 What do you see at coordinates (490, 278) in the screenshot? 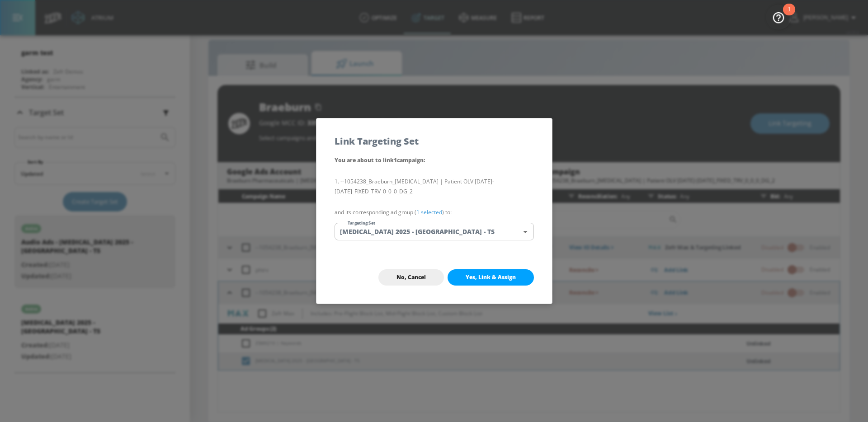
I see `span: Yes, Link & Assign` at bounding box center [490, 278].